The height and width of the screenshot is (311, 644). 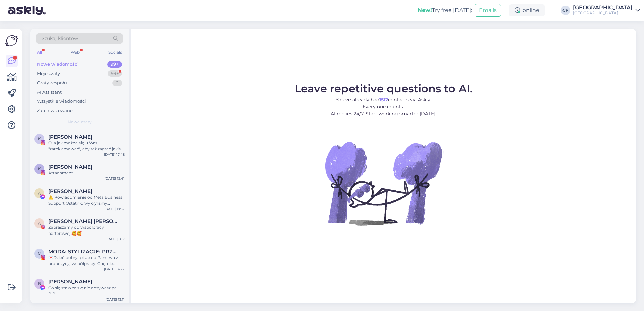 I want to click on b: 1512, so click(x=384, y=100).